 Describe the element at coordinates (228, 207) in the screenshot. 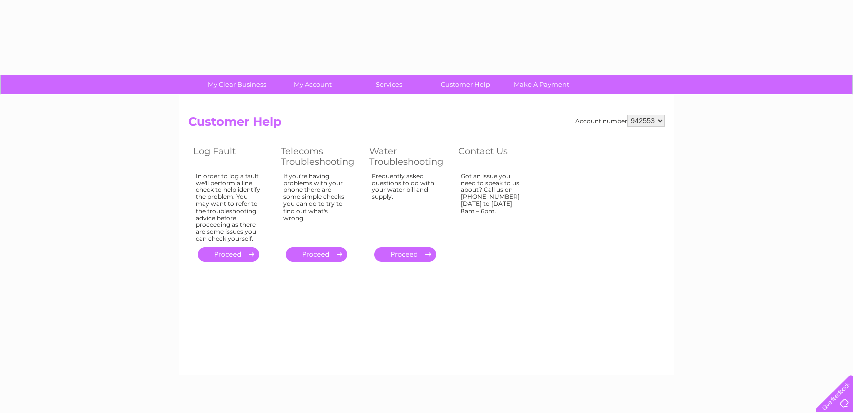

I see `div: In order to log a fault we'll perform a line check to help identify the problem. You may want to ...` at that location.